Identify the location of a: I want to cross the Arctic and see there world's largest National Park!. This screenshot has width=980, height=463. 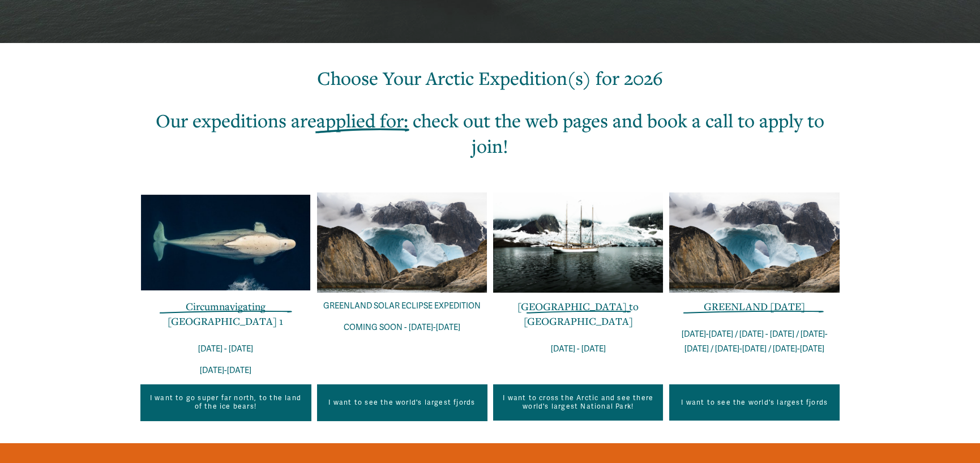
(578, 402).